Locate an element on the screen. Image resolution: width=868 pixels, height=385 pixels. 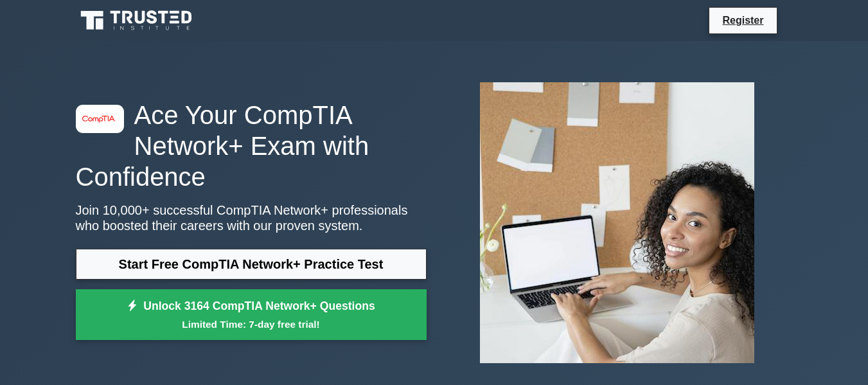
a: Register is located at coordinates (742, 20).